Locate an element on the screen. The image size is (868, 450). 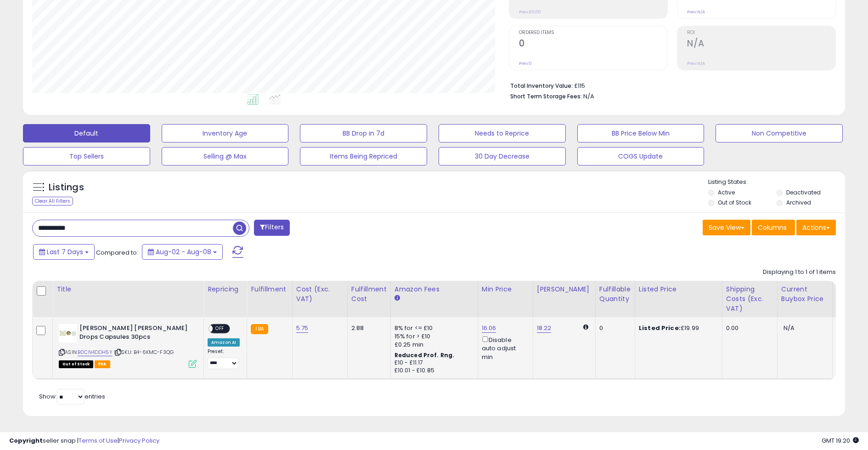
button: Last 7 Days is located at coordinates (64, 251).